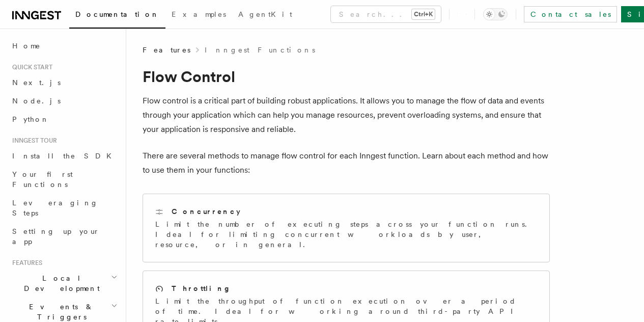  I want to click on span: Python, so click(30, 119).